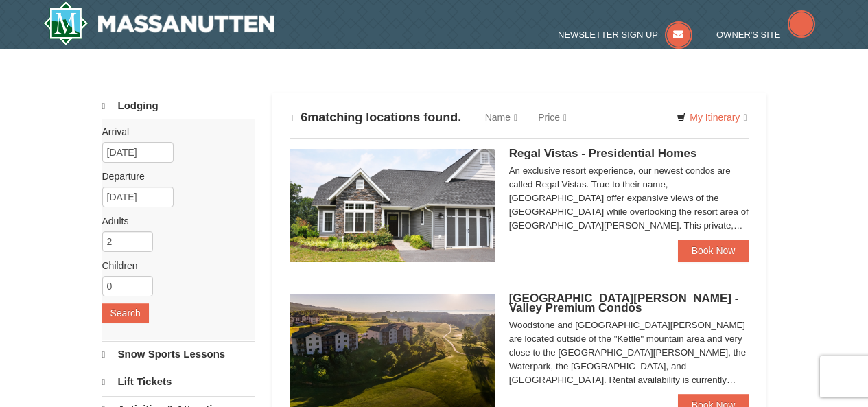  Describe the element at coordinates (604, 153) in the screenshot. I see `span: Regal Vistas - Presidential Homes` at that location.